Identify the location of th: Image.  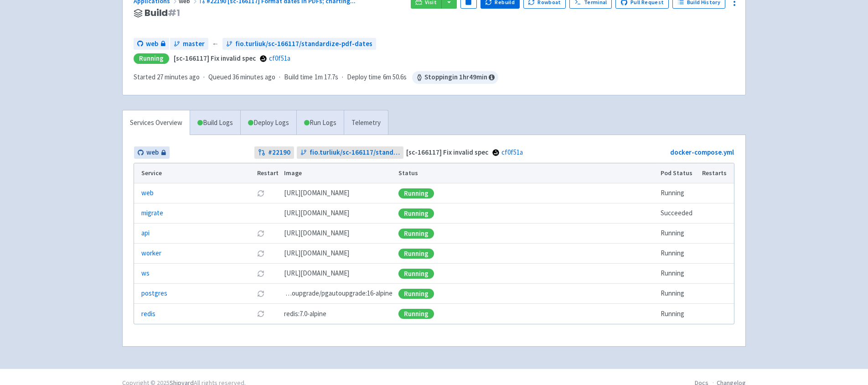
(338, 173).